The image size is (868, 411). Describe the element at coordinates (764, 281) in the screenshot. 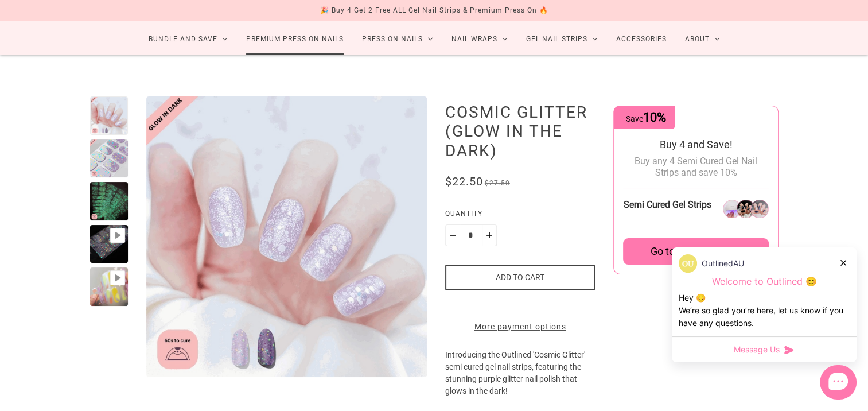

I see `p: Welcome to Outlined 😊` at that location.